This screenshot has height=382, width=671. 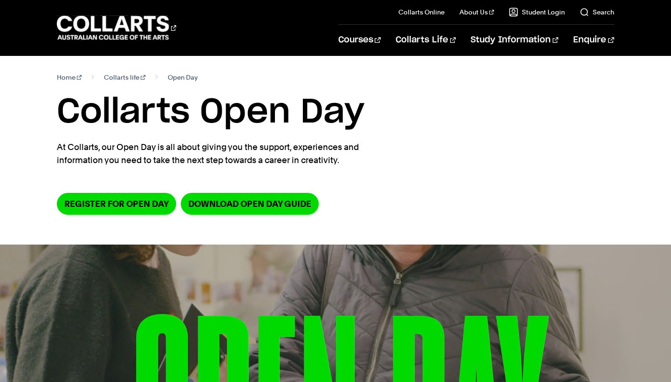 I want to click on span: Open Day, so click(x=183, y=77).